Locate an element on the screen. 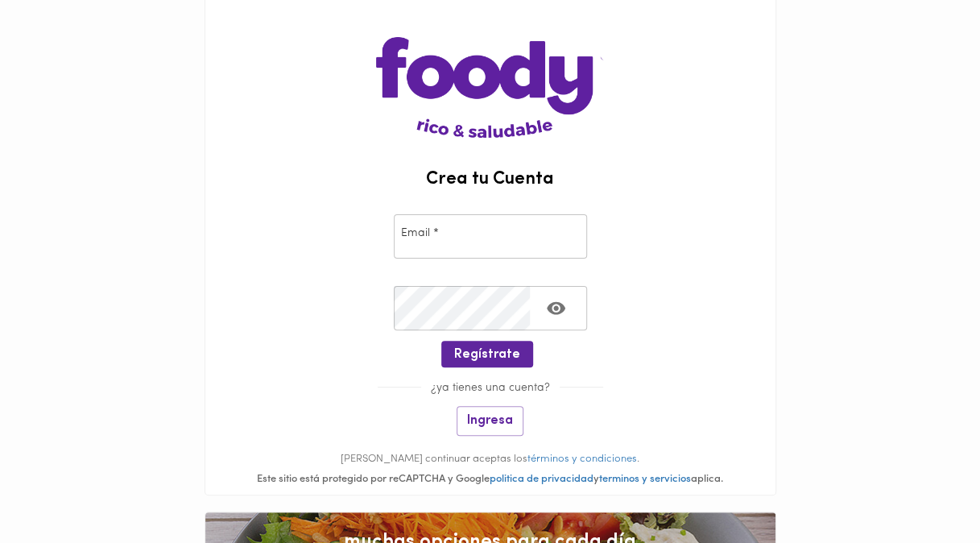 Image resolution: width=980 pixels, height=543 pixels. span: Ingresa is located at coordinates (490, 420).